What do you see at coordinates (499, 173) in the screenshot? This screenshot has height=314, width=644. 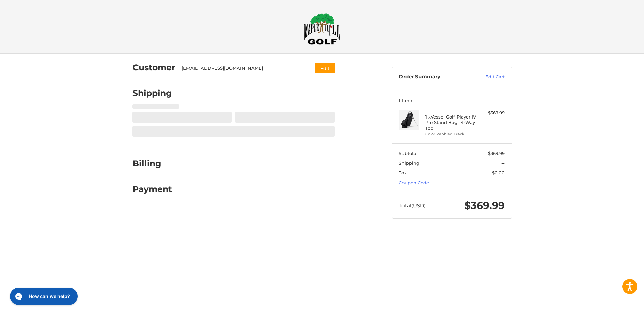 I see `span: $0.00` at bounding box center [499, 173].